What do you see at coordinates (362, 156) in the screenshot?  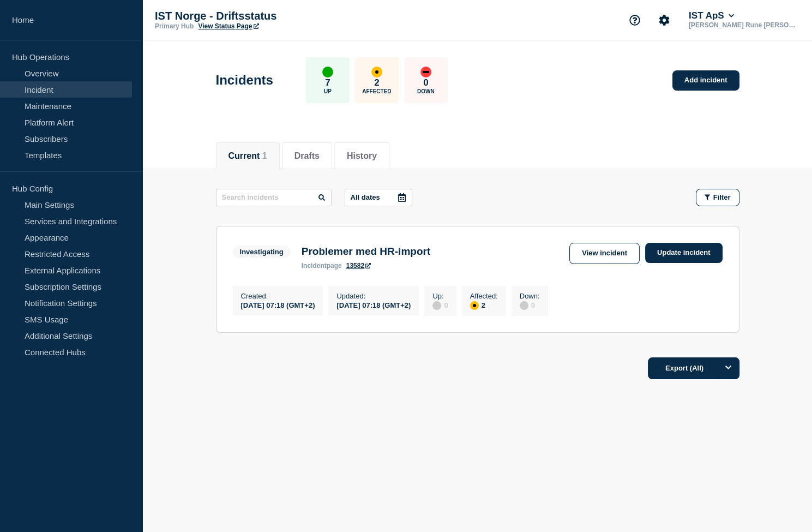 I see `button: History` at bounding box center [362, 156].